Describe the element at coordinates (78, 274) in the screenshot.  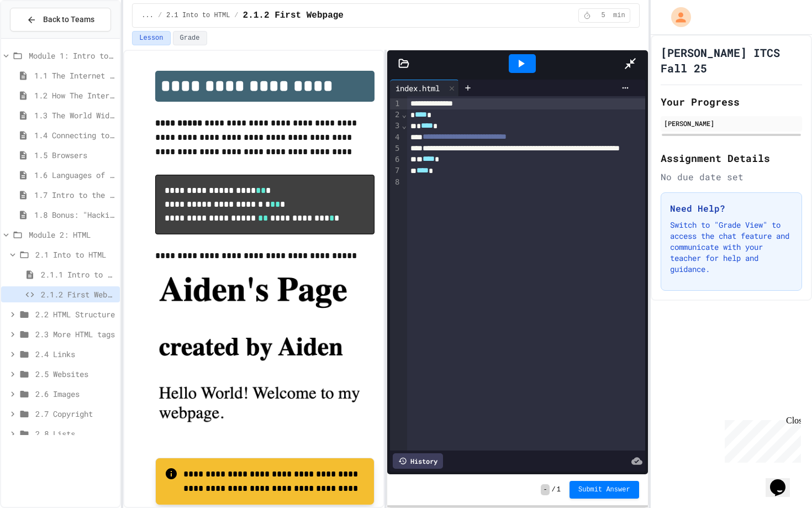
I see `span: 2.1.1 Intro to HTML` at that location.